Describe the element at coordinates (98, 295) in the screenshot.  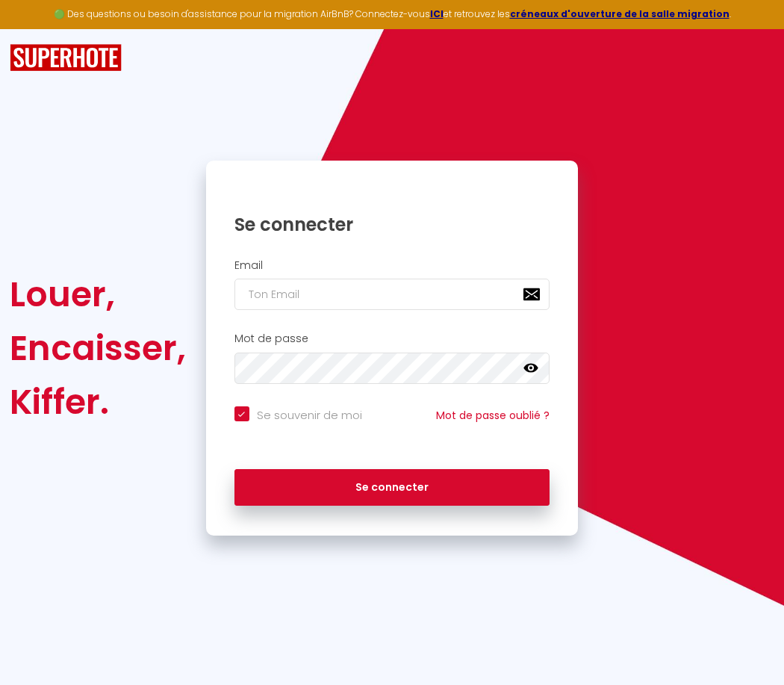
I see `div: Louer,` at that location.